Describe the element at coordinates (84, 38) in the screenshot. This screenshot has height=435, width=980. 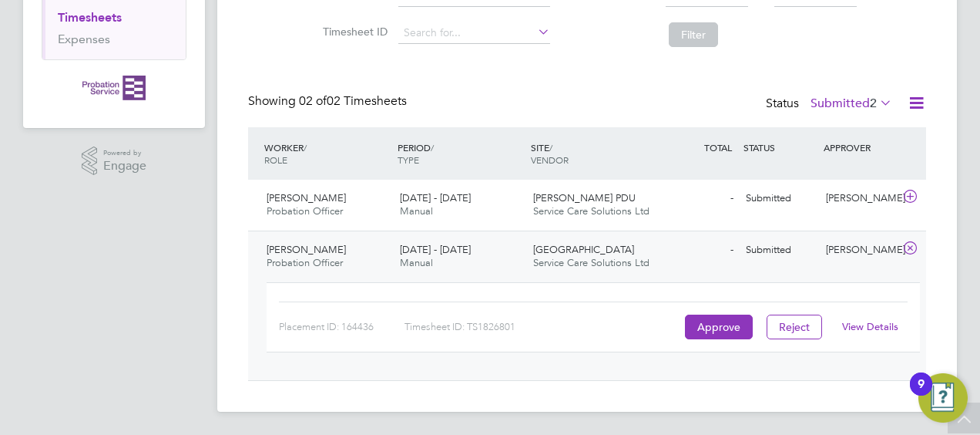
I see `a: Expenses` at that location.